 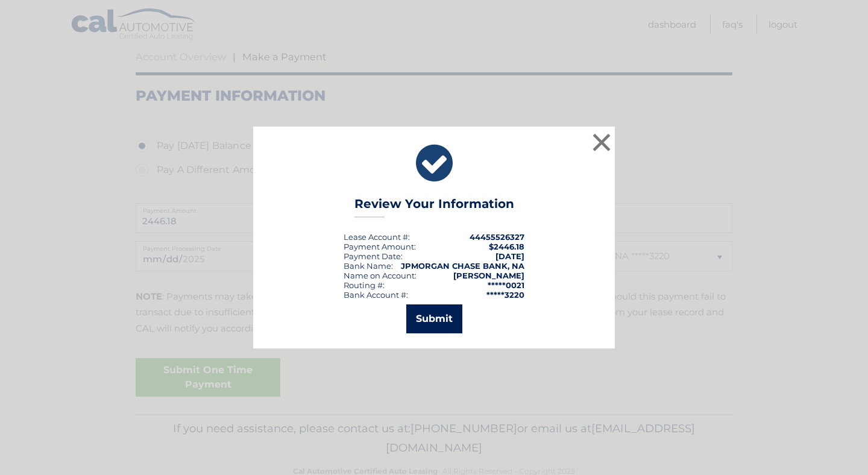 What do you see at coordinates (379, 246) in the screenshot?
I see `div: Payment Amount:` at bounding box center [379, 246].